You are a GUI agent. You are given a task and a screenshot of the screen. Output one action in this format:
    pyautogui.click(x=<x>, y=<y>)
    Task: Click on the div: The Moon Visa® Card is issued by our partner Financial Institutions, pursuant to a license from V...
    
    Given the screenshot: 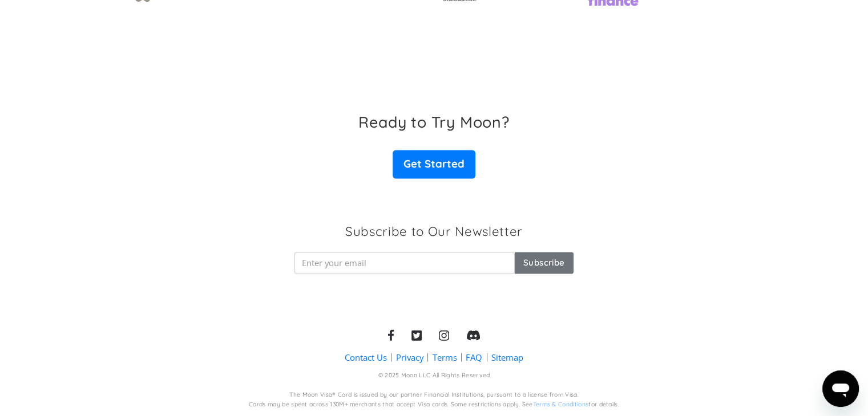 What is the action you would take?
    pyautogui.click(x=434, y=394)
    